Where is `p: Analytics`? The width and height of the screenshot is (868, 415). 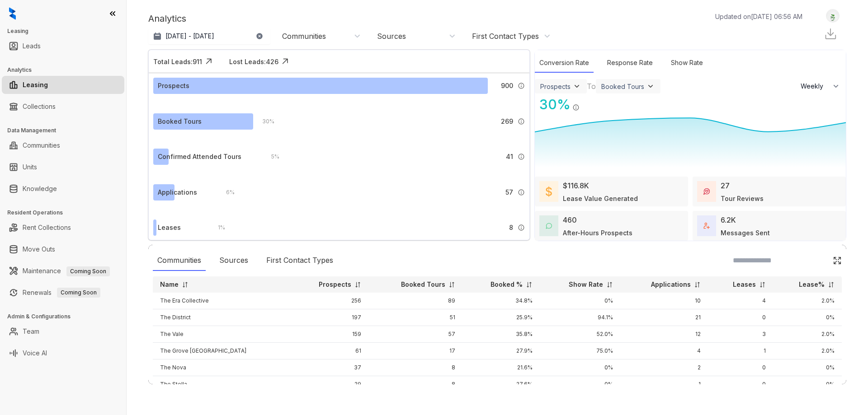 p: Analytics is located at coordinates (167, 19).